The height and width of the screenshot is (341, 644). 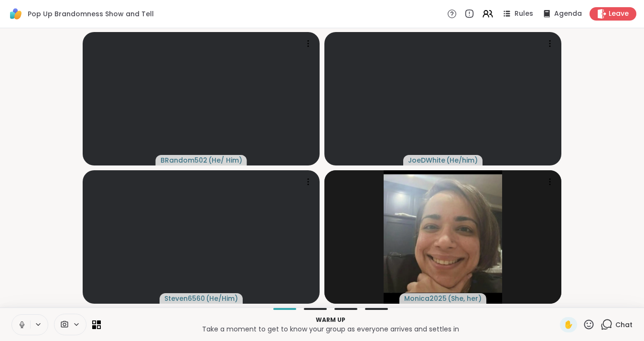 I want to click on span: Agenda, so click(x=568, y=14).